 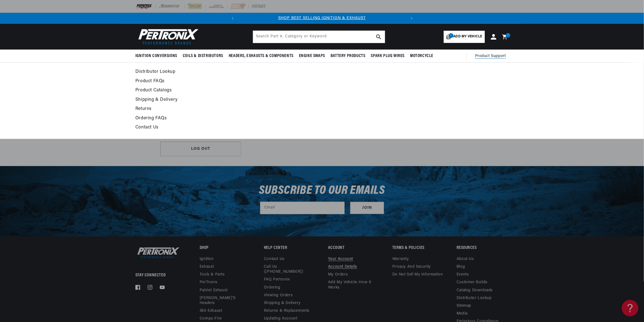 I want to click on a: About Us, so click(x=465, y=260).